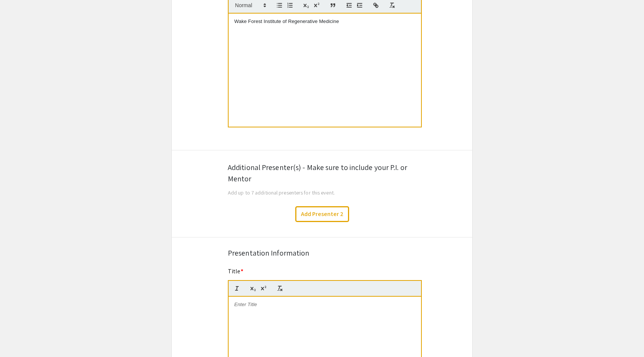  What do you see at coordinates (322, 253) in the screenshot?
I see `div: Presentation Information` at bounding box center [322, 253].